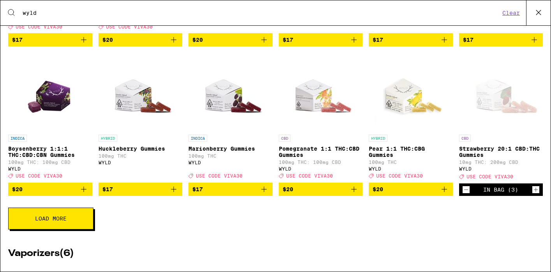 This screenshot has height=272, width=551. What do you see at coordinates (141, 148) in the screenshot?
I see `p: Huckleberry Gummies` at bounding box center [141, 148].